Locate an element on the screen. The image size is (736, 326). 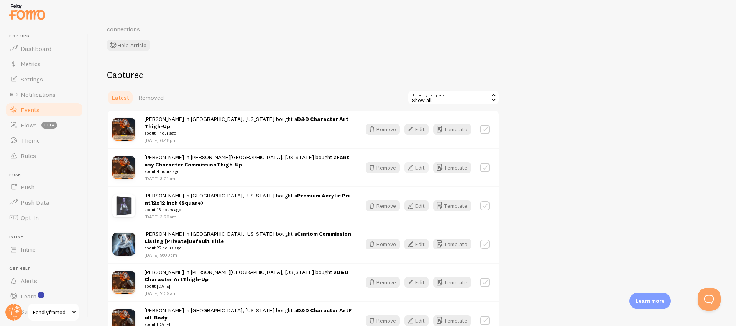
h2: Captured is located at coordinates (303, 75).